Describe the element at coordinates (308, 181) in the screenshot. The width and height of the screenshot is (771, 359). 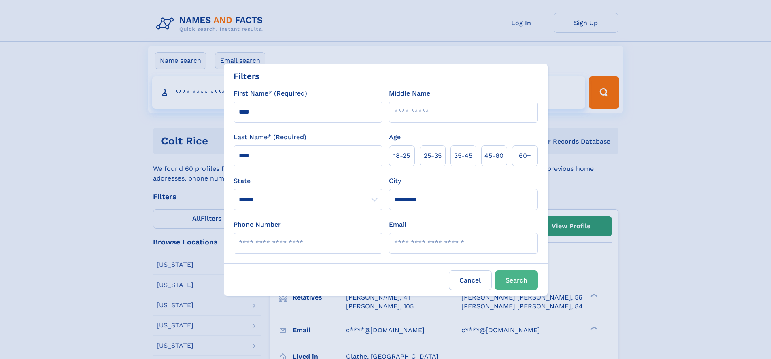
I see `label: State` at that location.